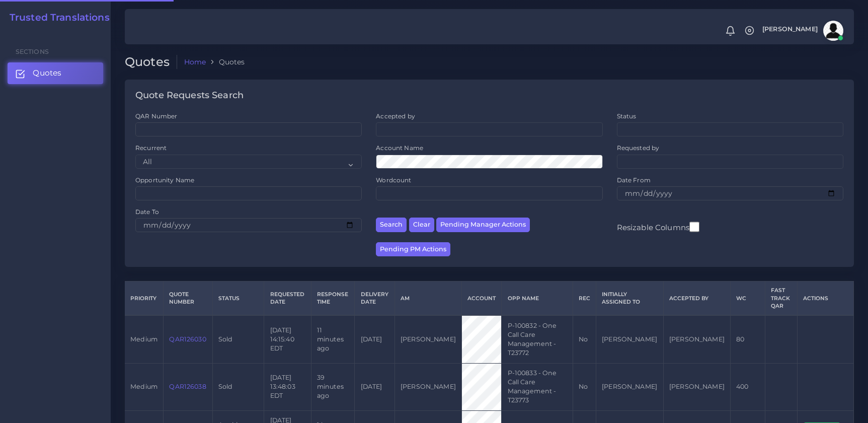 The height and width of the screenshot is (423, 868). What do you see at coordinates (483, 225) in the screenshot?
I see `button: Pending Manager Actions` at bounding box center [483, 225].